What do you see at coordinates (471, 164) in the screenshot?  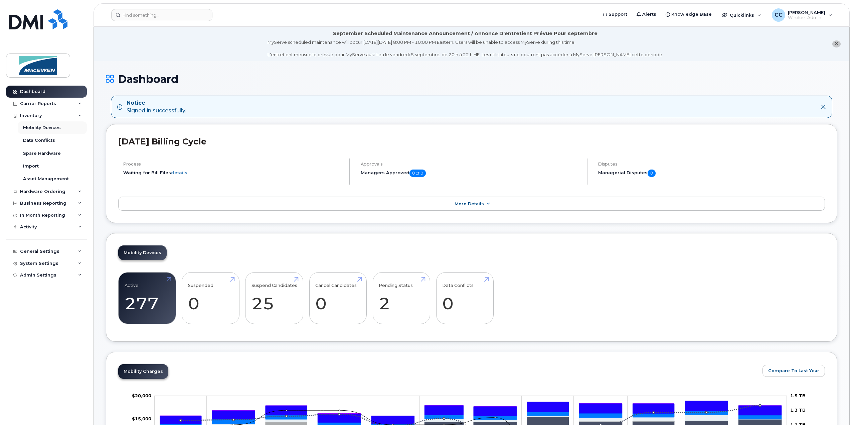 I see `h4: Approvals` at bounding box center [471, 164].